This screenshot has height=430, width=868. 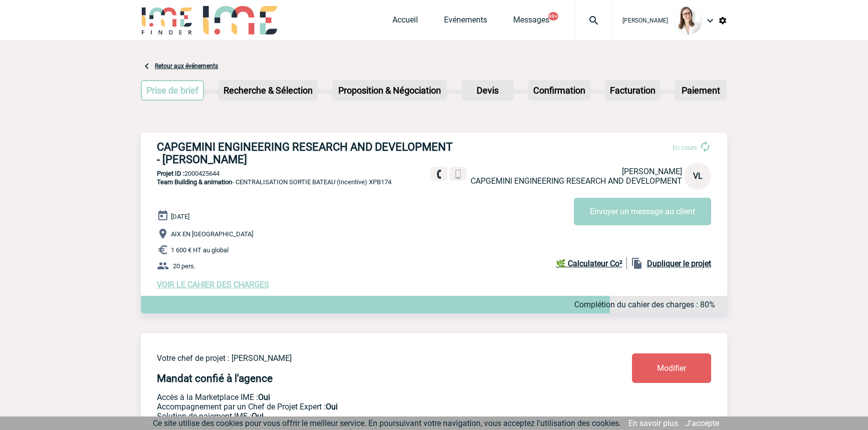 I want to click on a: VOIR LE CAHIER DES CHARGES, so click(x=213, y=285).